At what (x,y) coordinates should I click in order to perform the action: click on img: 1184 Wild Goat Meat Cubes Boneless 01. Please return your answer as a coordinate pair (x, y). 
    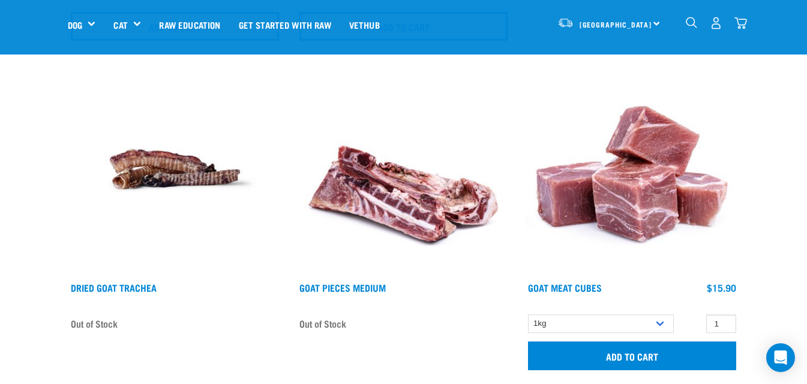
    Looking at the image, I should click on (632, 169).